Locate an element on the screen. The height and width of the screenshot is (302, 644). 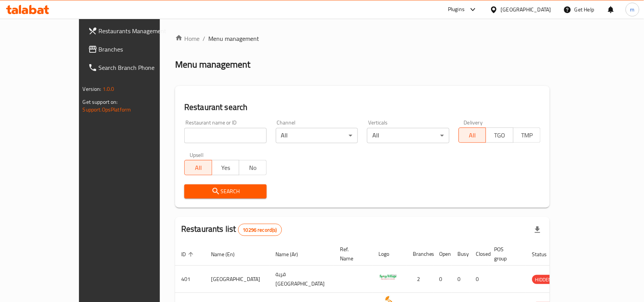
a: Search Branch Phone is located at coordinates (134, 68).